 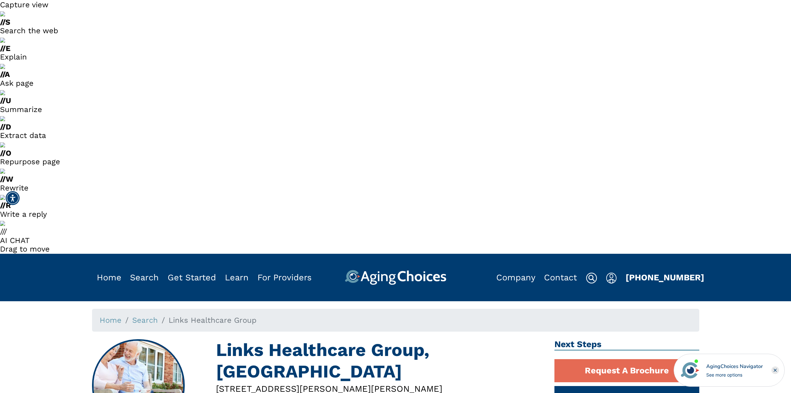 What do you see at coordinates (735, 375) in the screenshot?
I see `div: See more options` at bounding box center [735, 375].